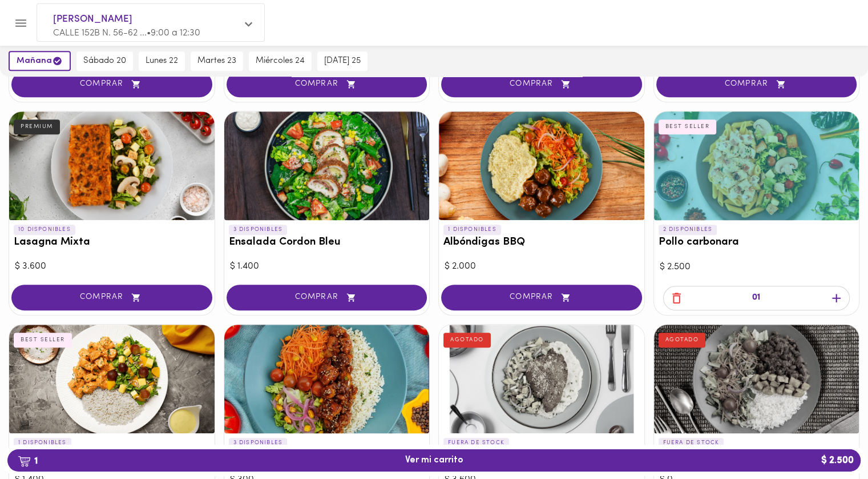 The image size is (868, 479). I want to click on h3: Albóndigas BBQ, so click(541, 242).